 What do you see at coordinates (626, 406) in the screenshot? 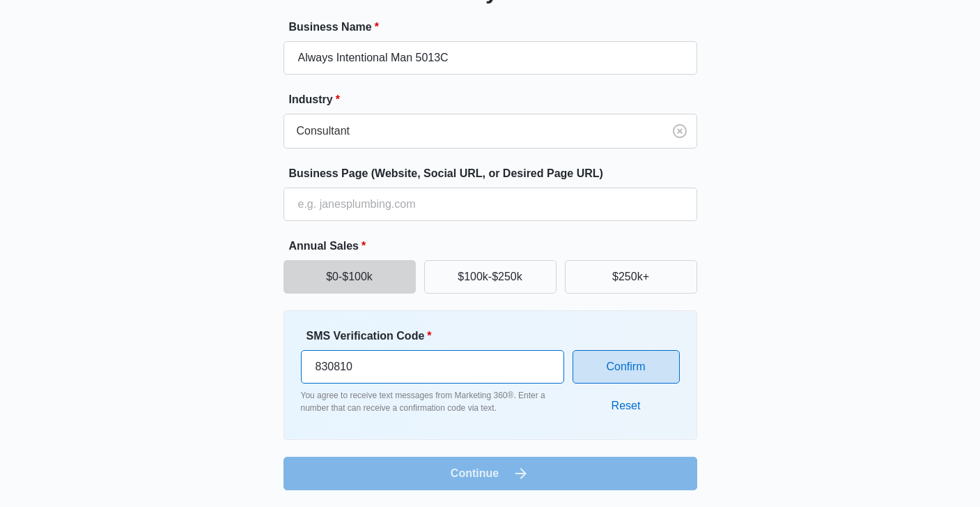
I see `button: Reset` at bounding box center [626, 406].